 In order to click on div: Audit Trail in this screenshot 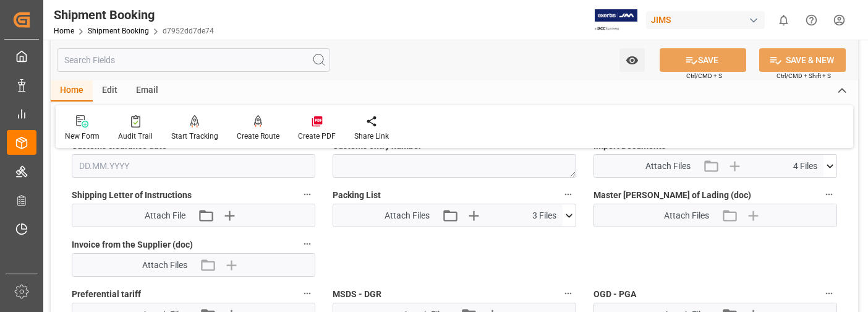, I will do `click(135, 136)`.